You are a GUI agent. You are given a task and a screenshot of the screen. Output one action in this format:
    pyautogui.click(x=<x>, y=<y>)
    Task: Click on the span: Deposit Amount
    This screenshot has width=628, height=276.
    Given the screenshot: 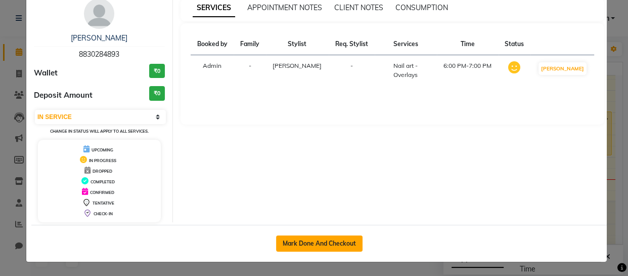 What is the action you would take?
    pyautogui.click(x=63, y=95)
    